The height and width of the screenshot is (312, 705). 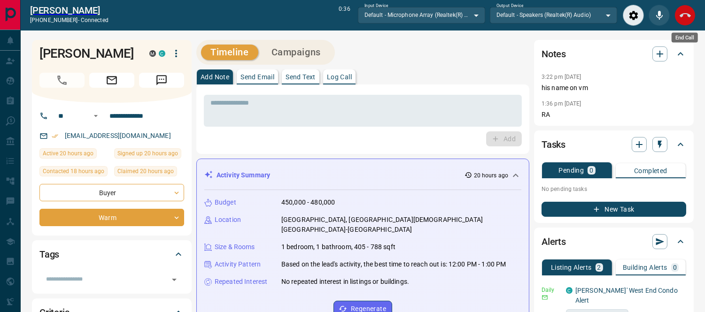 What do you see at coordinates (147, 154) in the screenshot?
I see `span: Signed up 20 hours ago` at bounding box center [147, 154].